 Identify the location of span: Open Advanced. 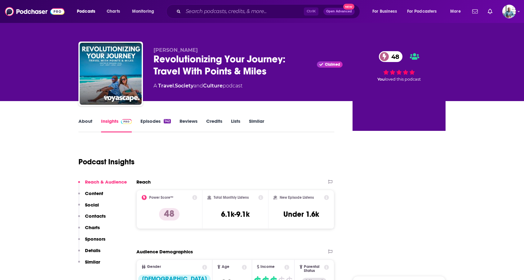
(339, 11).